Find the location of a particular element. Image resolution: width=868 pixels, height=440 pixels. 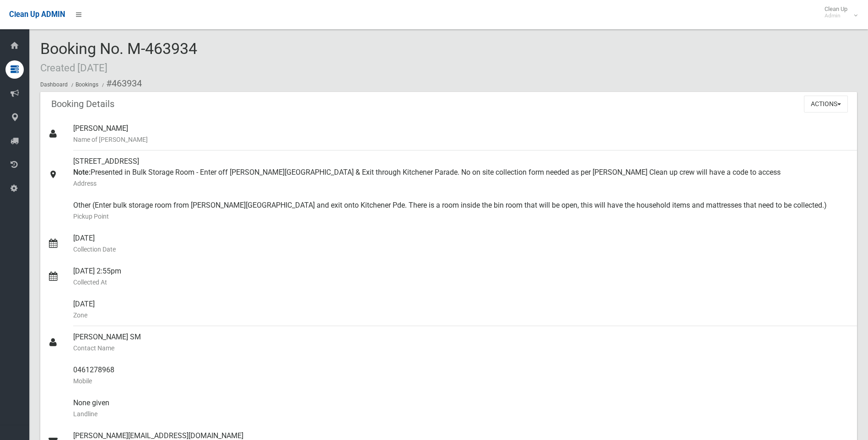

small: Address is located at coordinates (461, 183).